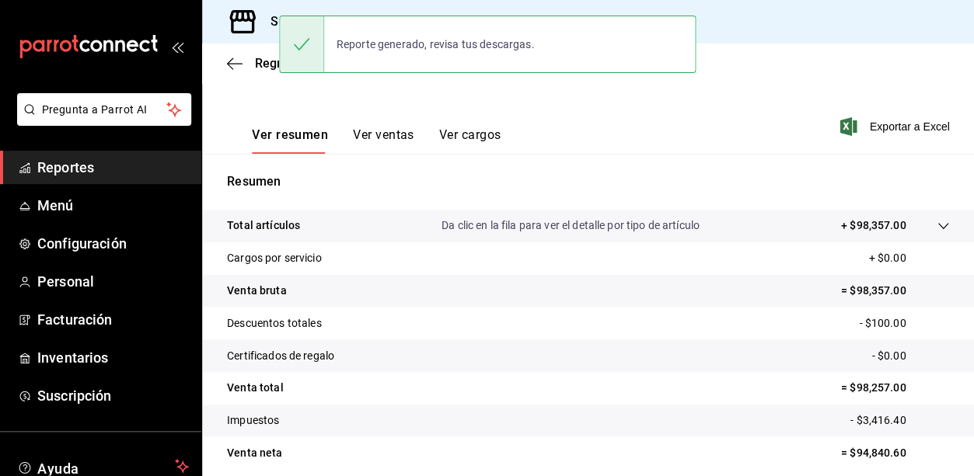 This screenshot has width=974, height=476. What do you see at coordinates (255, 388) in the screenshot?
I see `p: Venta total` at bounding box center [255, 388].